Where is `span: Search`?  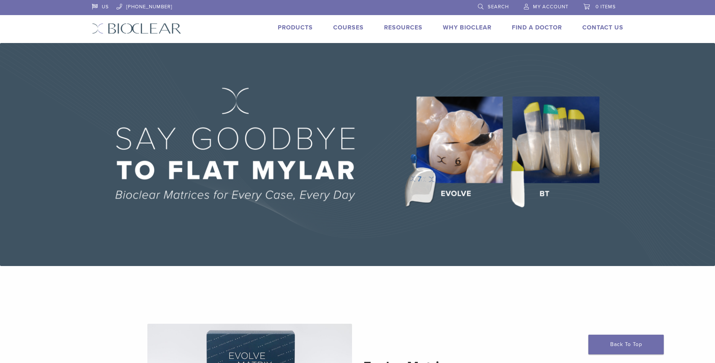
span: Search is located at coordinates (499, 7).